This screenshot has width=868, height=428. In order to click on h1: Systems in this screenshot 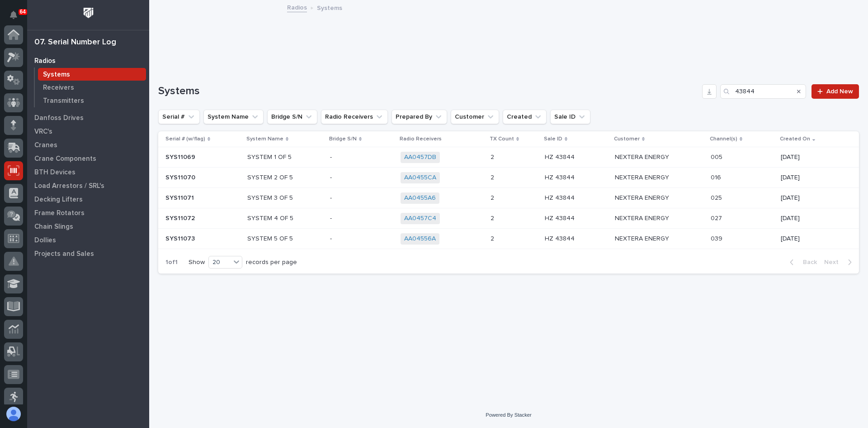, I will do `click(428, 91)`.